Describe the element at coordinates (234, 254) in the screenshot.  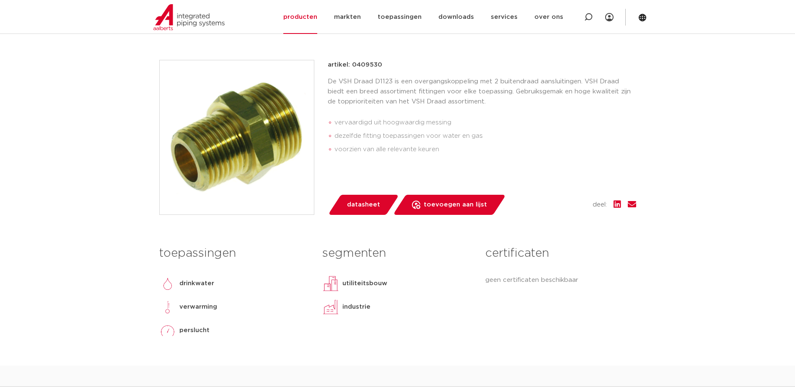
I see `h3: toepassingen` at that location.